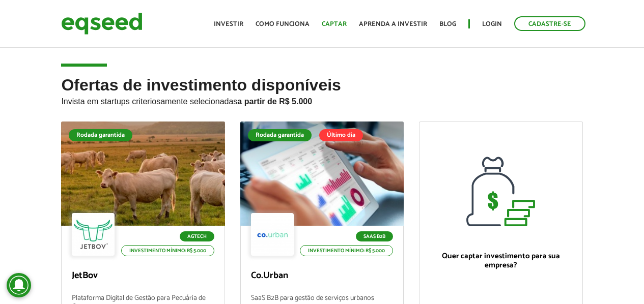  Describe the element at coordinates (102, 23) in the screenshot. I see `img: EqSeed` at that location.